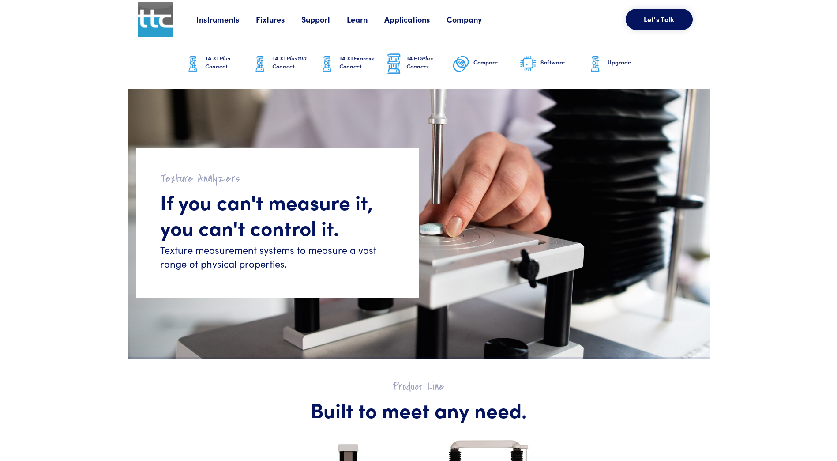 The width and height of the screenshot is (837, 461). What do you see at coordinates (620, 64) in the screenshot?
I see `a: Upgrade` at bounding box center [620, 64].